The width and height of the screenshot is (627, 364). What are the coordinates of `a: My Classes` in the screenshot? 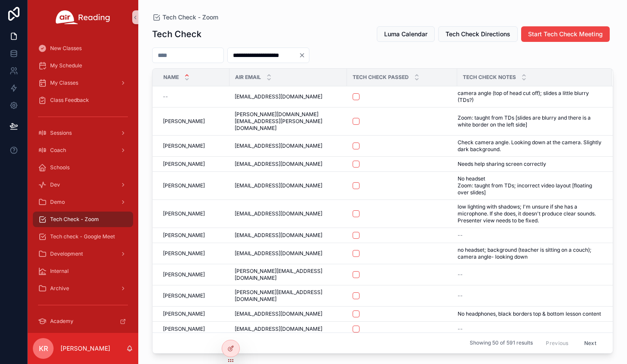 It's located at (83, 83).